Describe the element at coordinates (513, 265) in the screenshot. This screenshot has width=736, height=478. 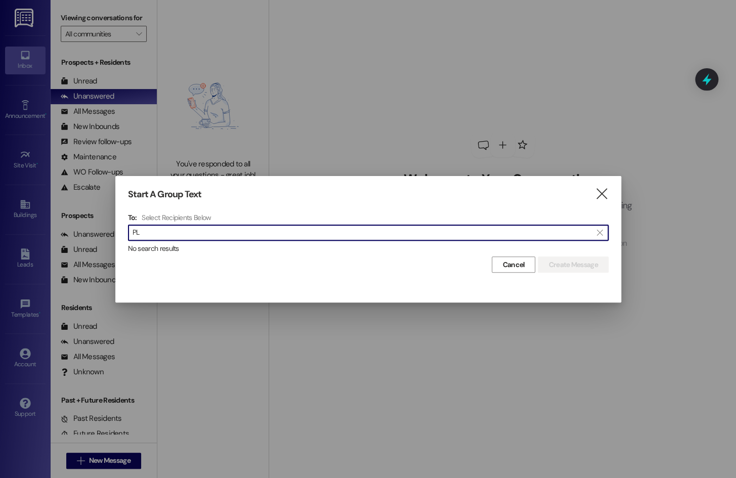
I see `button: Cancel` at that location.